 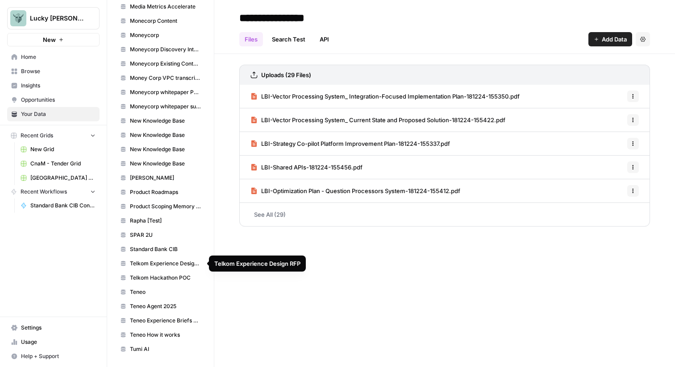 I want to click on span: SPAR 2U, so click(x=165, y=235).